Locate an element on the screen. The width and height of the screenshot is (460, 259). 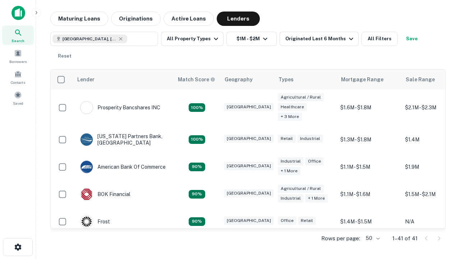
a: Contacts is located at coordinates (18, 77).